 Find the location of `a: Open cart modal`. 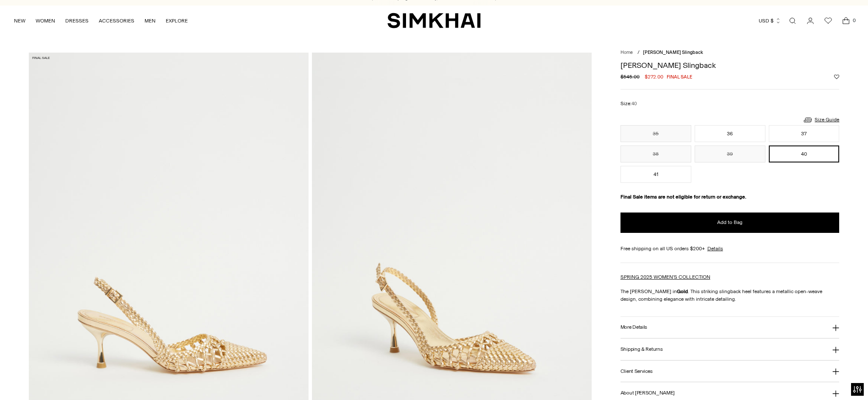

a: Open cart modal is located at coordinates (846, 21).